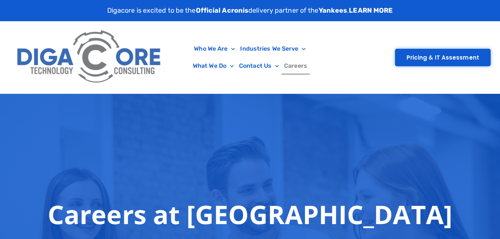 The width and height of the screenshot is (500, 239). What do you see at coordinates (213, 66) in the screenshot?
I see `a: What We Do` at bounding box center [213, 66].